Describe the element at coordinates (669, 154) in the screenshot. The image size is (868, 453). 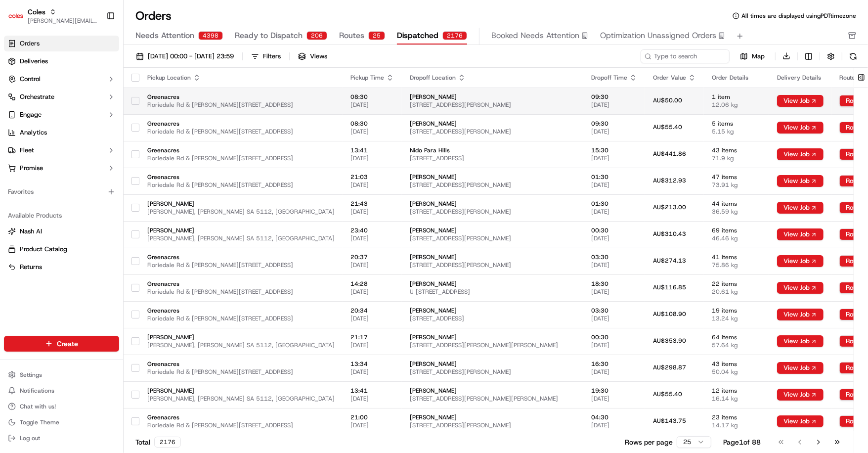
I see `span: AU$441.86` at that location.